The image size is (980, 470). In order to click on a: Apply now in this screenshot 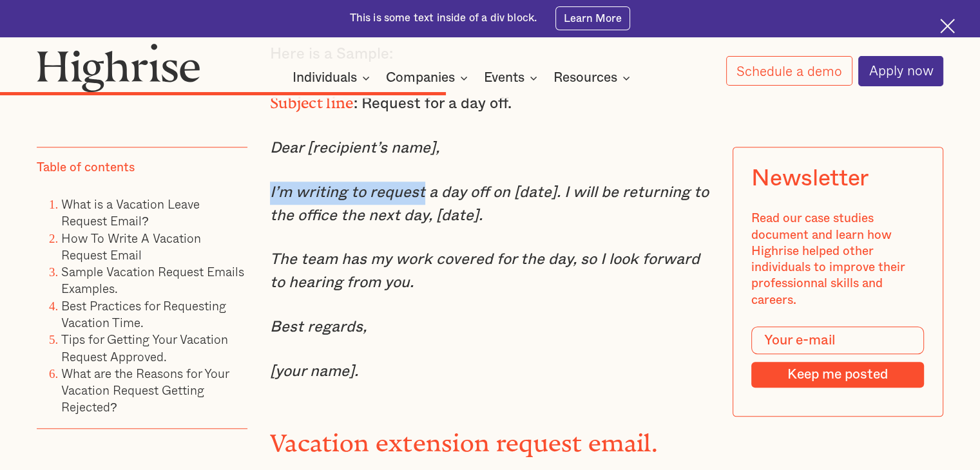, I will do `click(901, 71)`.